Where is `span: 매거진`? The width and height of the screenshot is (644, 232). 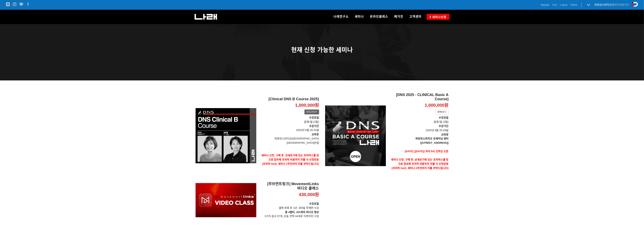 span: 매거진 is located at coordinates (399, 16).